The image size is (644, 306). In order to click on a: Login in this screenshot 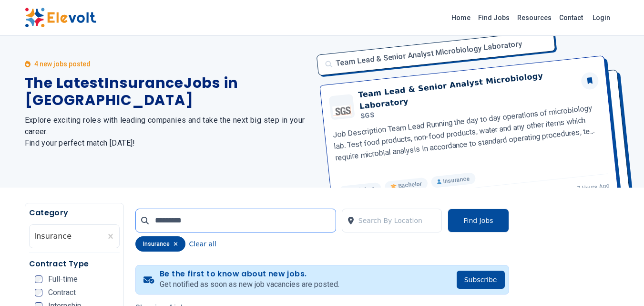, I will do `click(602, 18)`.